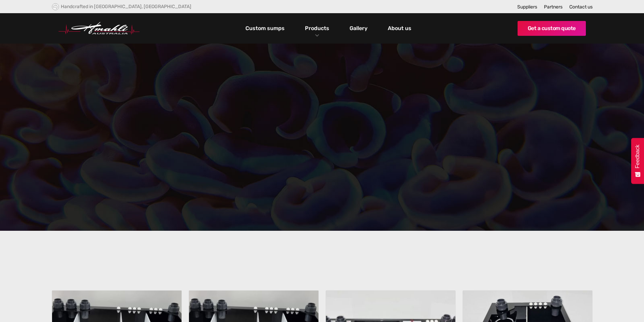  Describe the element at coordinates (528, 7) in the screenshot. I see `a: Suppliers` at that location.